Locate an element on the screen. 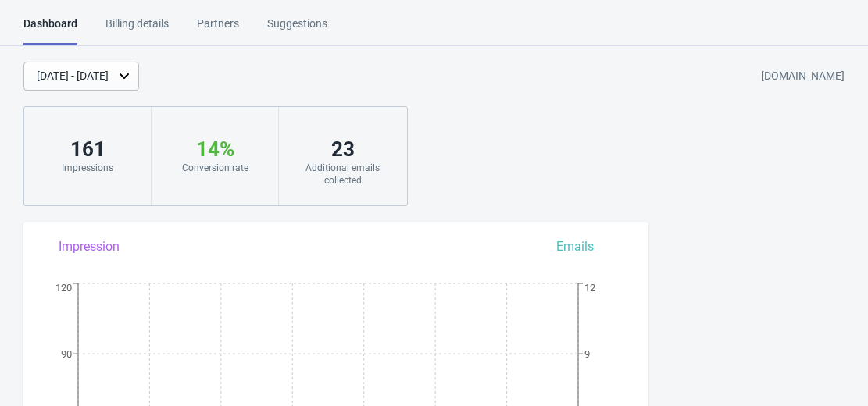  div: Billing details is located at coordinates (137, 29).